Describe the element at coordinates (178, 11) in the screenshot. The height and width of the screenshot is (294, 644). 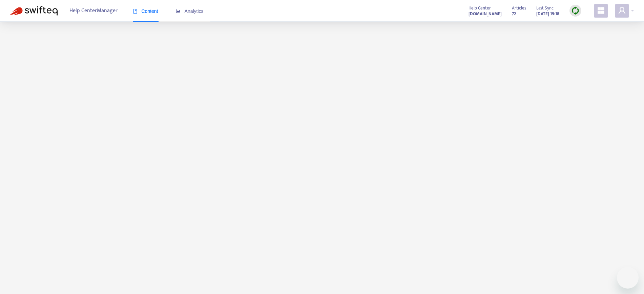
I see `span: area-chart` at that location.